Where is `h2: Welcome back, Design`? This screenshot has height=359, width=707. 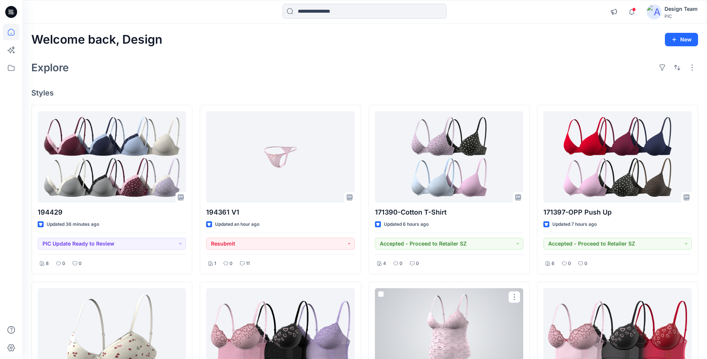 h2: Welcome back, Design is located at coordinates (97, 40).